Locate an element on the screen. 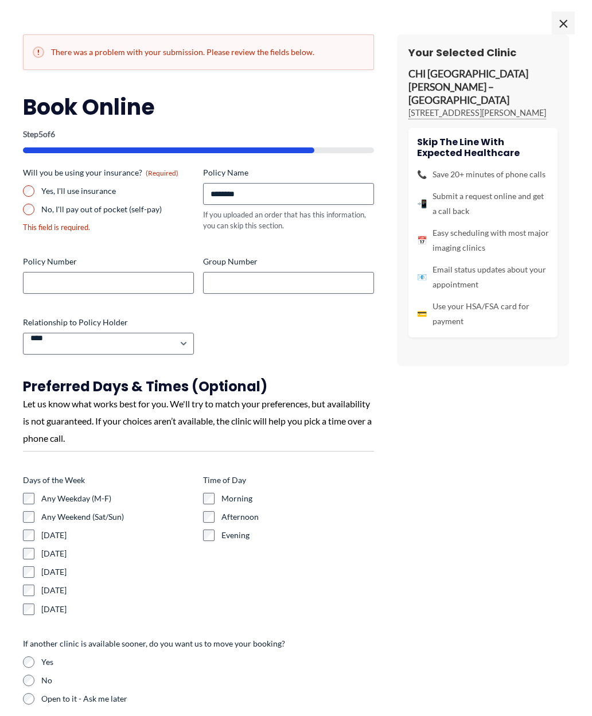 The width and height of the screenshot is (592, 716). label: Any Weekday (M-F) is located at coordinates (118, 498).